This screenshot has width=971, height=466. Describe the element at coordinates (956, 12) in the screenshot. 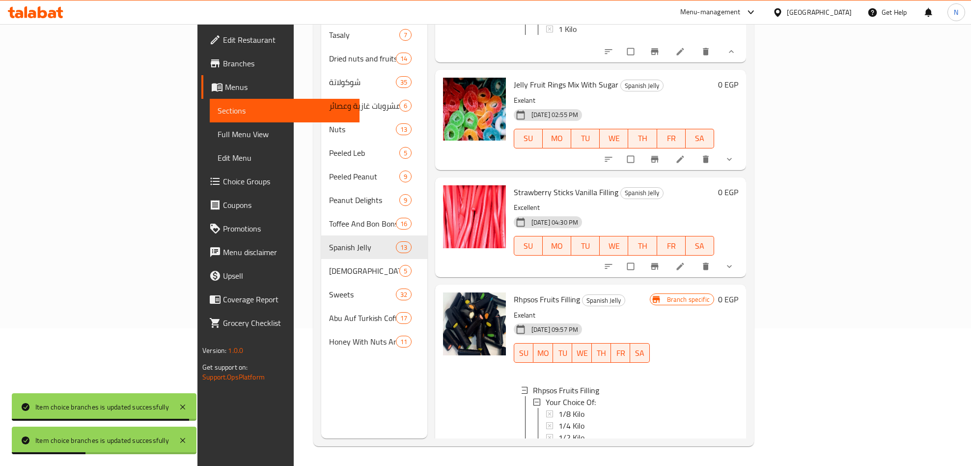

I see `span: N` at that location.